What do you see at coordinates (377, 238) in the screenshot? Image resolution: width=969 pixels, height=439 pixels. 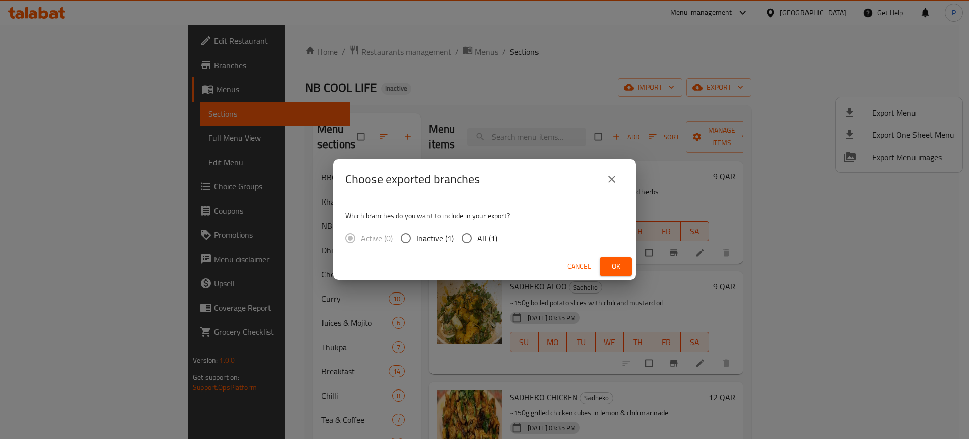 I see `span: Active (0)` at bounding box center [377, 238].